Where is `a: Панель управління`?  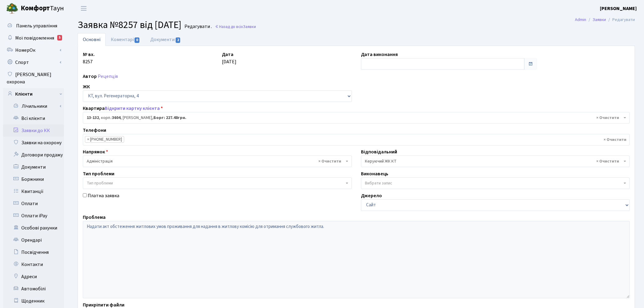 a: Панель управління is located at coordinates (34, 26).